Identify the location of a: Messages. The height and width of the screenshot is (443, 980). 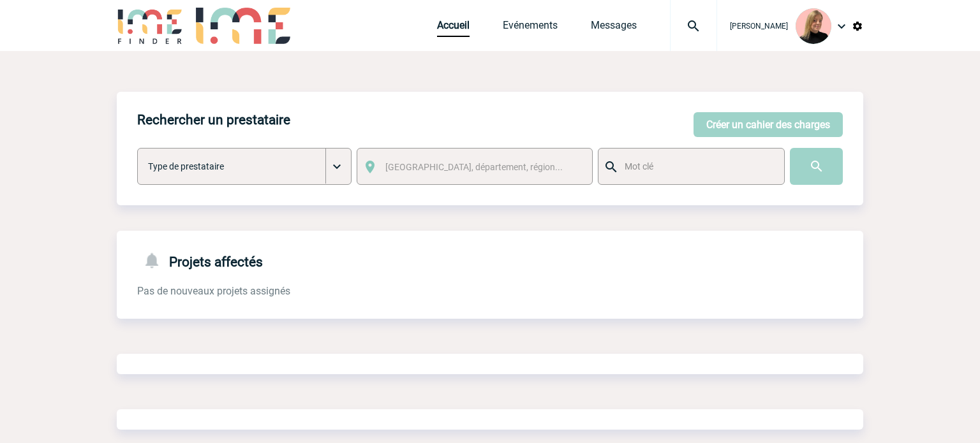
(614, 28).